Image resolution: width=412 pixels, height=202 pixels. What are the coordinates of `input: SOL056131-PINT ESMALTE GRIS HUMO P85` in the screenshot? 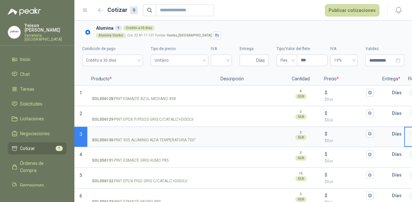 It's located at (152, 154).